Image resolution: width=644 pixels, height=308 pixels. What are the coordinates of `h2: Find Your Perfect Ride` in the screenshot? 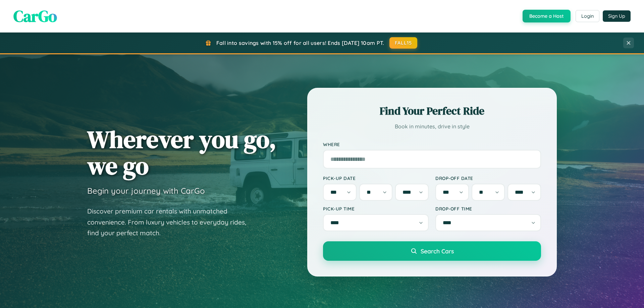 It's located at (432, 111).